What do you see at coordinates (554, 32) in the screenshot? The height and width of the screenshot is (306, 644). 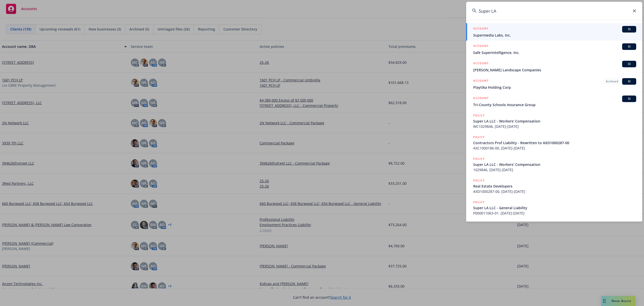 I see `a: ACCOUNTBISupermedia Labs, Inc.` at bounding box center [554, 32].